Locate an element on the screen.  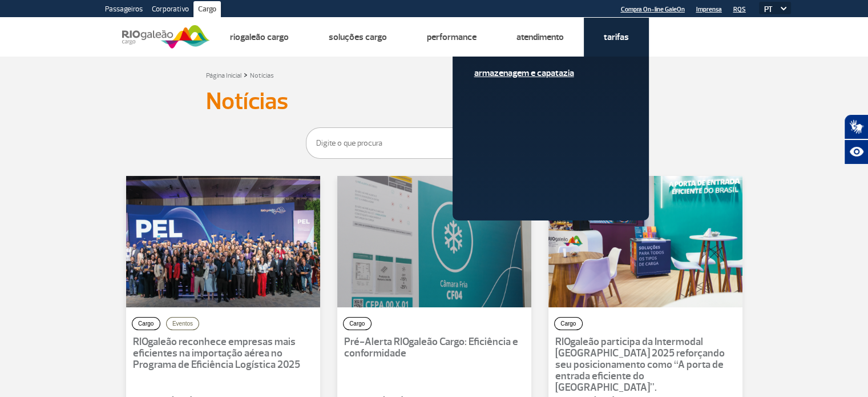
a: Corporativo is located at coordinates (170, 10).